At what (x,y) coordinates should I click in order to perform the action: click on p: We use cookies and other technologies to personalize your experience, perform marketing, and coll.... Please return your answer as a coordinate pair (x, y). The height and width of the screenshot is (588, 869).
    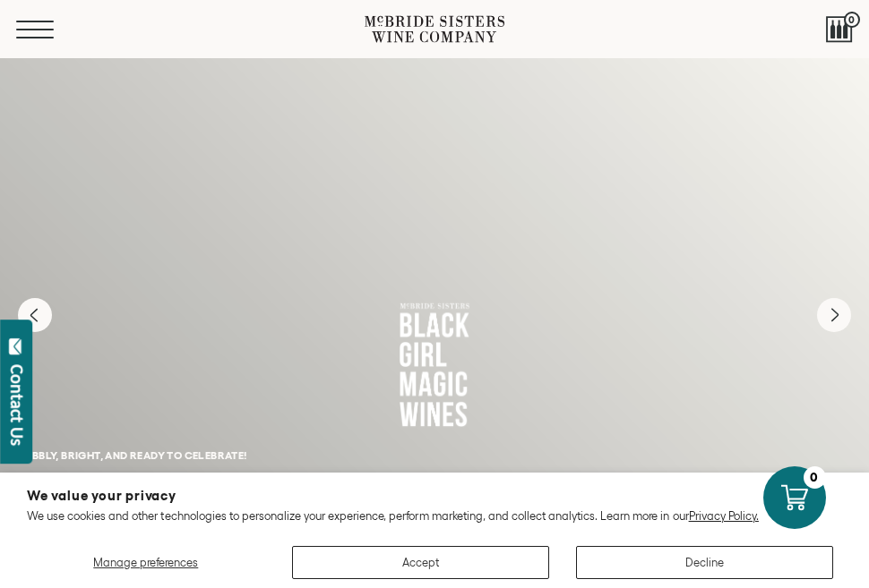
    Looking at the image, I should click on (434, 517).